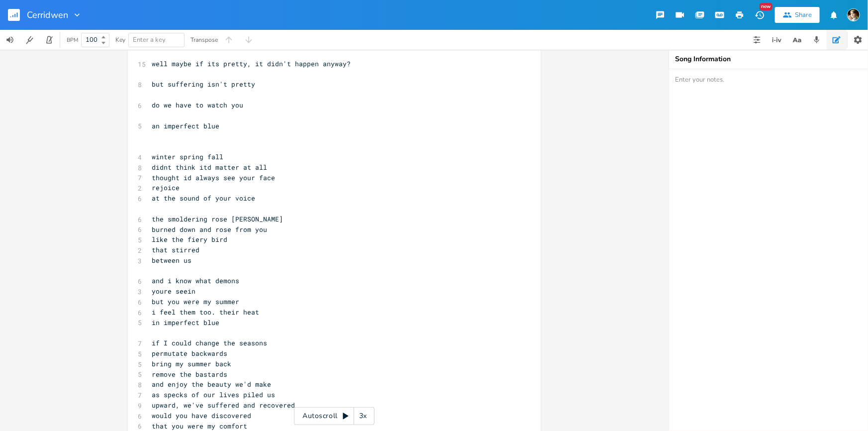 The image size is (868, 431). What do you see at coordinates (223, 405) in the screenshot?
I see `span: upward, we've suffered and recovered` at bounding box center [223, 405].